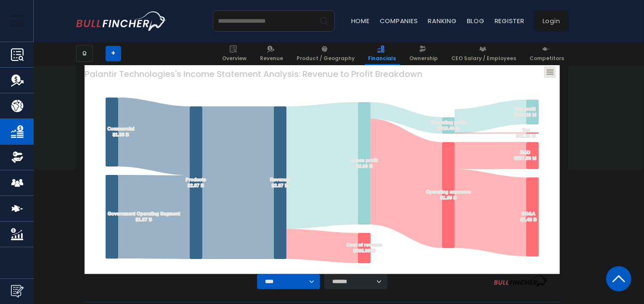  What do you see at coordinates (525, 155) in the screenshot?
I see `text: R&D $507.88 M` at bounding box center [525, 155].